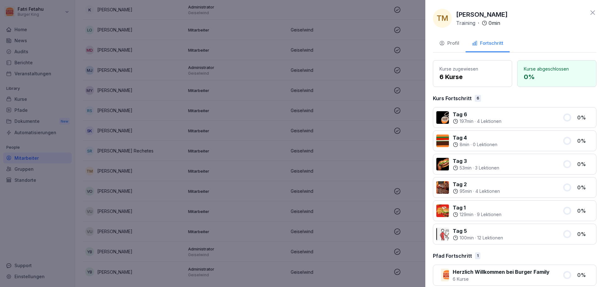  Describe the element at coordinates (487, 168) in the screenshot. I see `p: 3 Lektionen` at that location.